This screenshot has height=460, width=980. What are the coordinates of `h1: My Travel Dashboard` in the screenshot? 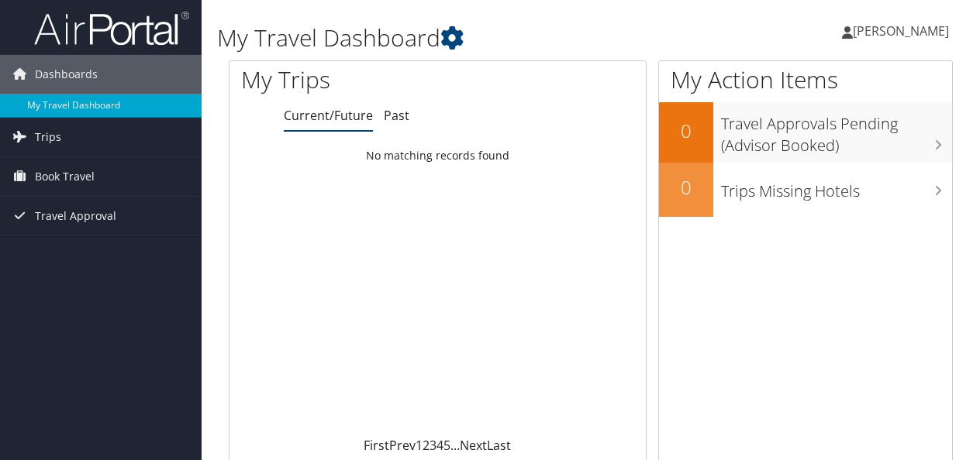 It's located at (466, 38).